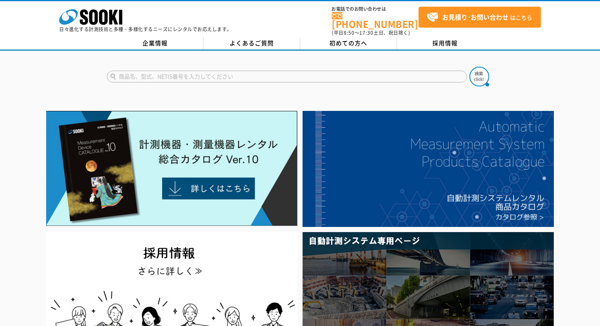  I want to click on a: 初めての方へ, so click(348, 43).